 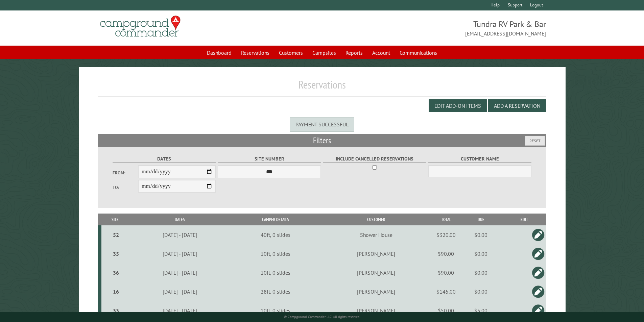 What do you see at coordinates (116, 292) in the screenshot?
I see `div: 16` at bounding box center [116, 292].